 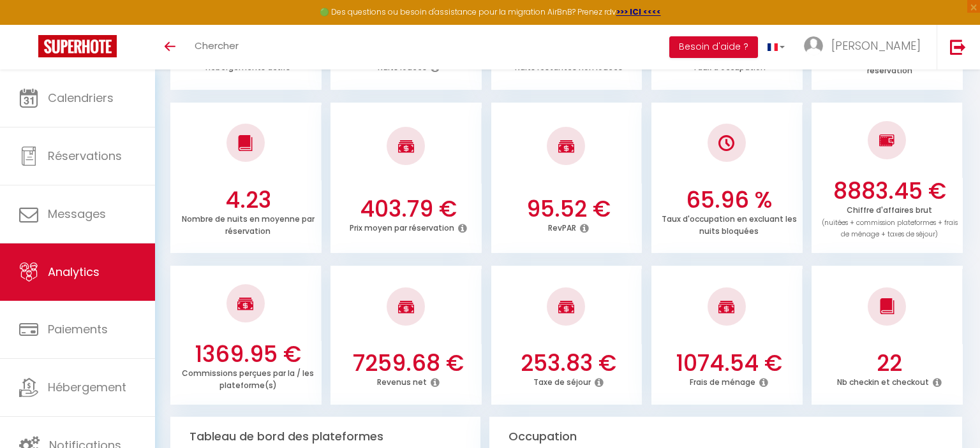 I want to click on h3: 1369.95 €, so click(x=248, y=355).